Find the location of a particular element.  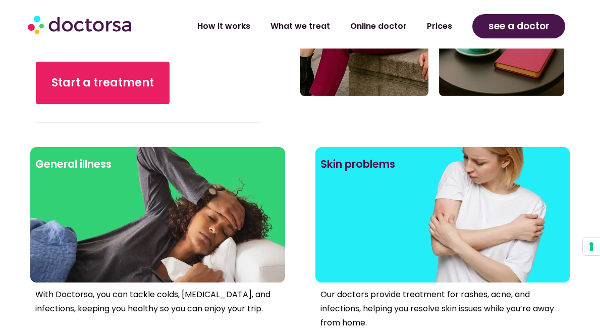

a: How it works is located at coordinates (224, 26).